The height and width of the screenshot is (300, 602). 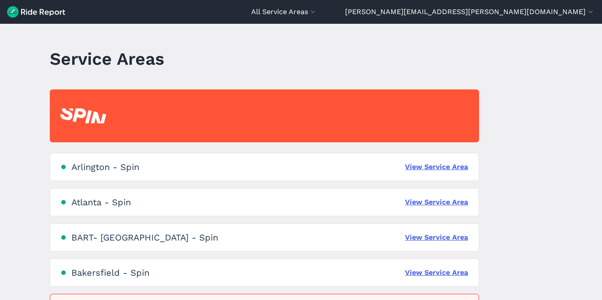 I want to click on div: Arlington - Spin, so click(x=105, y=167).